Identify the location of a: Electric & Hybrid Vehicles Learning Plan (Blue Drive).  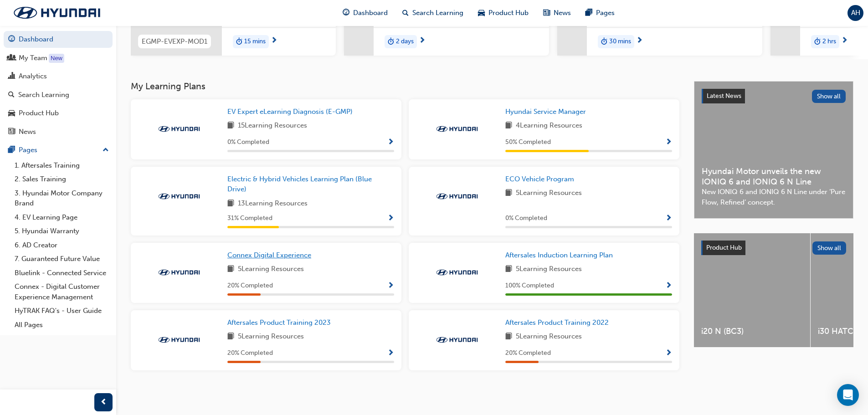
(311, 184).